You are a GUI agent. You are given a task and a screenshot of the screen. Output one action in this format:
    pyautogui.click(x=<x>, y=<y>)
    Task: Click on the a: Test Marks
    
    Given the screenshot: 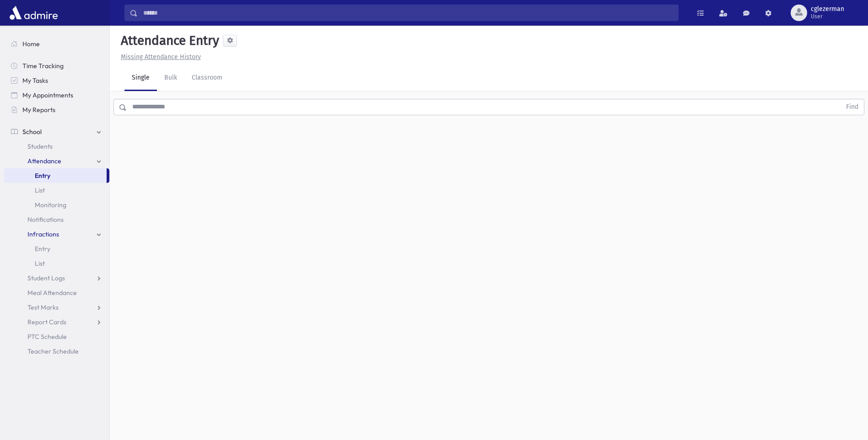 What is the action you would take?
    pyautogui.click(x=56, y=308)
    